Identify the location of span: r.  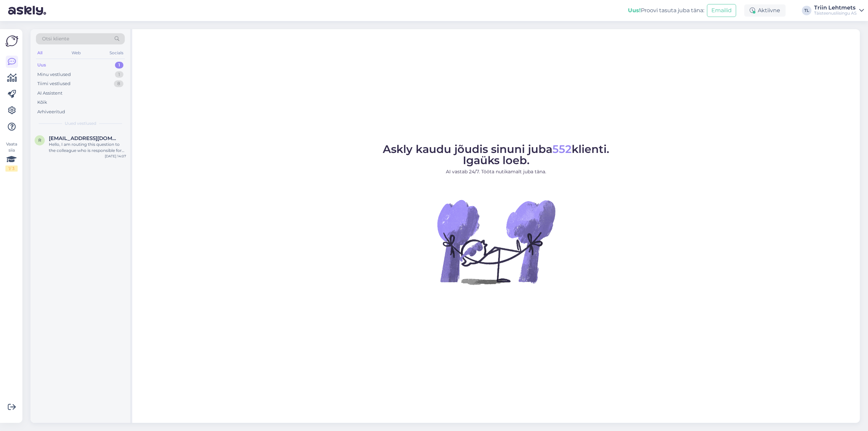
(40, 140).